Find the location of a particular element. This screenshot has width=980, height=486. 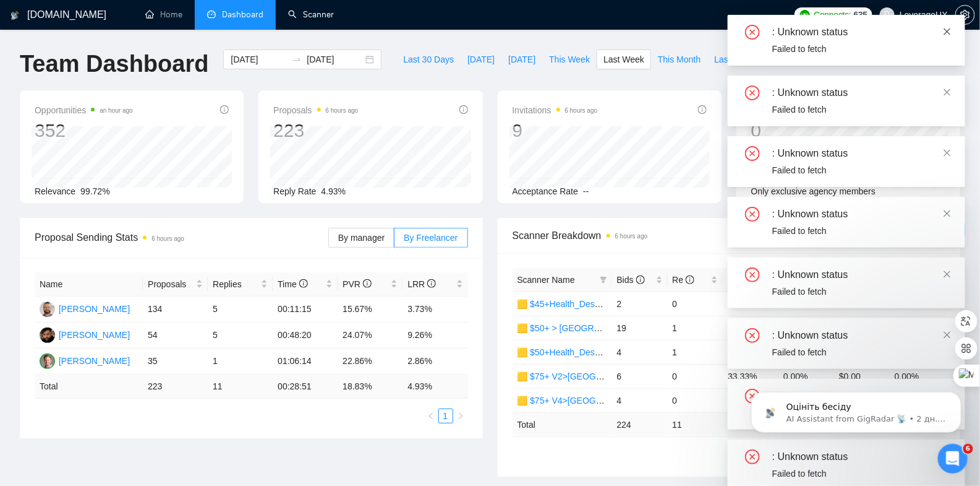

img: AK is located at coordinates (47, 309).